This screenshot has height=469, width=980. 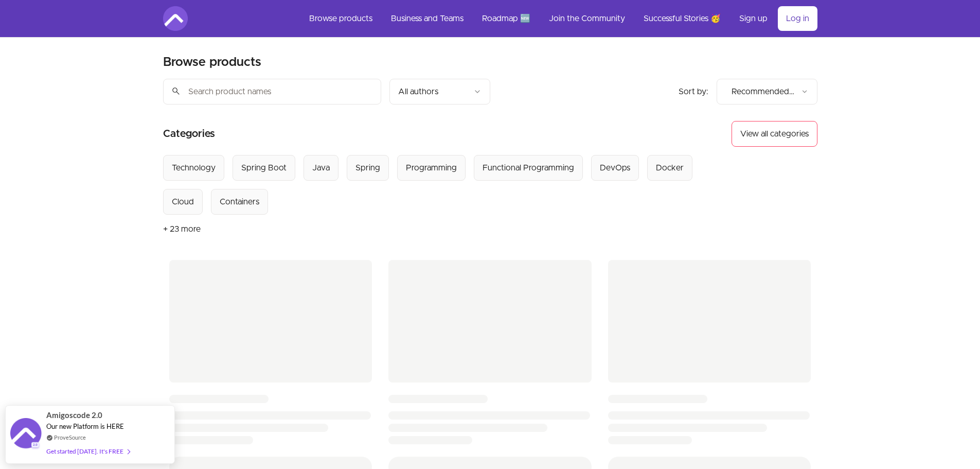 What do you see at coordinates (614, 167) in the screenshot?
I see `div: DevOps` at bounding box center [614, 167].